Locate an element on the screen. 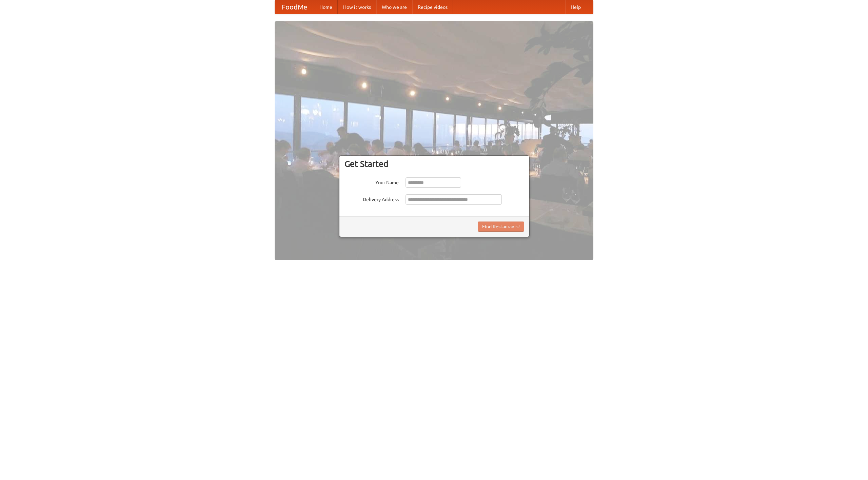 This screenshot has height=480, width=868. a: How it works is located at coordinates (357, 7).